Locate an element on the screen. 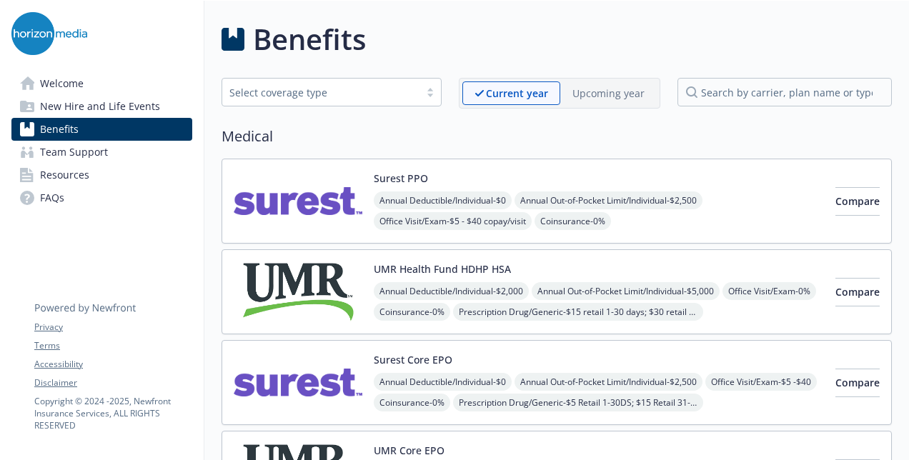 The width and height of the screenshot is (909, 460). span: Annual Out-of-Pocket Limit/Individual - $5,000 is located at coordinates (626, 291).